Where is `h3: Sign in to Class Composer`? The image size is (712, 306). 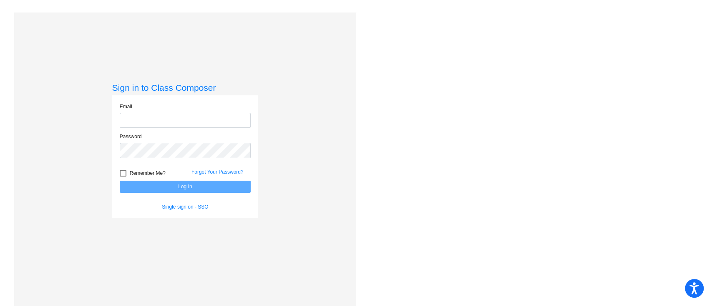
h3: Sign in to Class Composer is located at coordinates (185, 88).